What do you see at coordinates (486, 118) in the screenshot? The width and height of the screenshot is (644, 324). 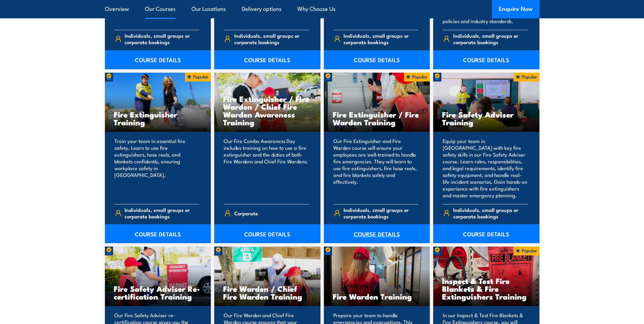 I see `h3: Fire Safety Adviser Training` at bounding box center [486, 118].